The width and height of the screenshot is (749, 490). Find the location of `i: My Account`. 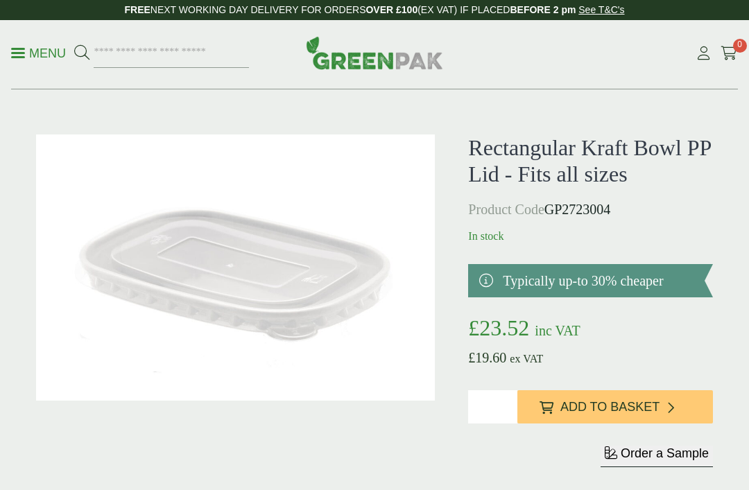

i: My Account is located at coordinates (703, 53).